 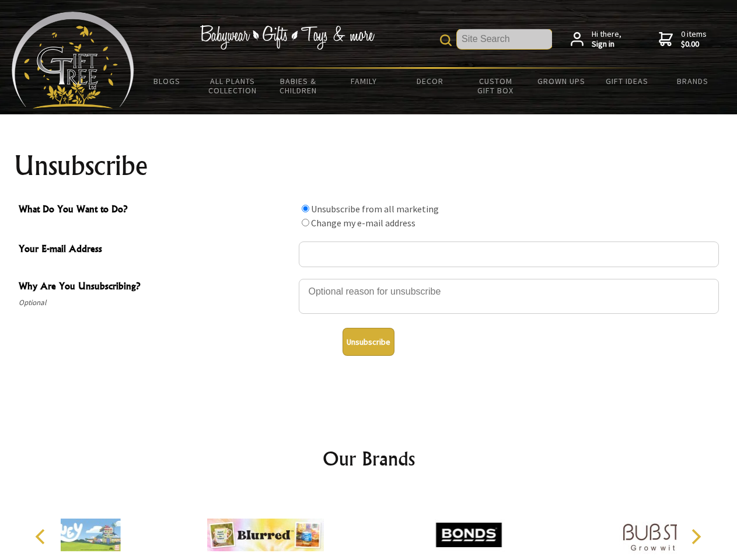 I want to click on input: Site Search, so click(x=504, y=39).